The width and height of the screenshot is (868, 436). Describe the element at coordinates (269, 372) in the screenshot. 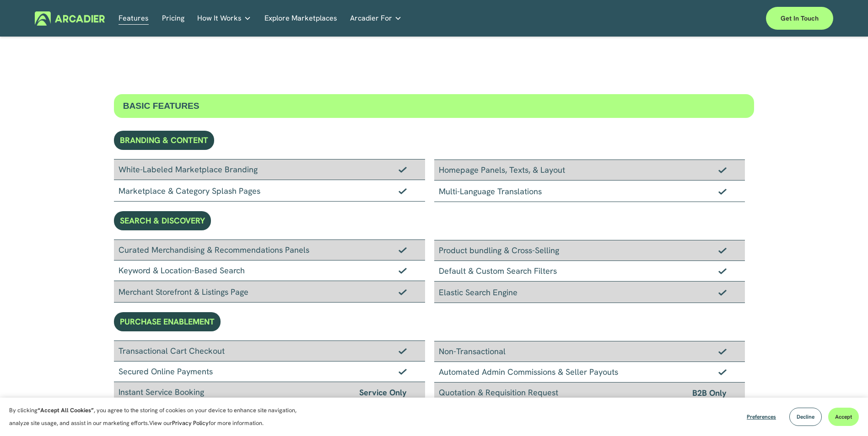

I see `div: Secured Online Payments` at that location.